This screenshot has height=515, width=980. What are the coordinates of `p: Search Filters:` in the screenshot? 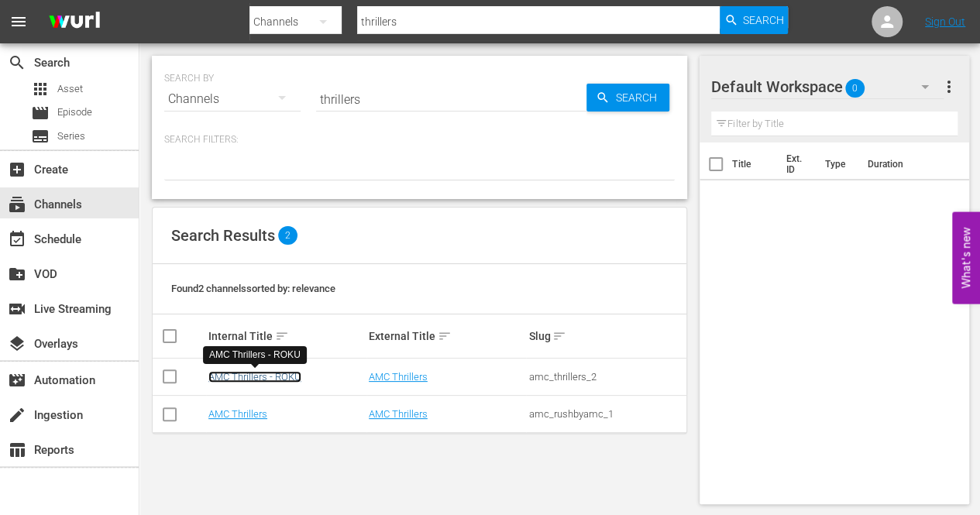 It's located at (419, 140).